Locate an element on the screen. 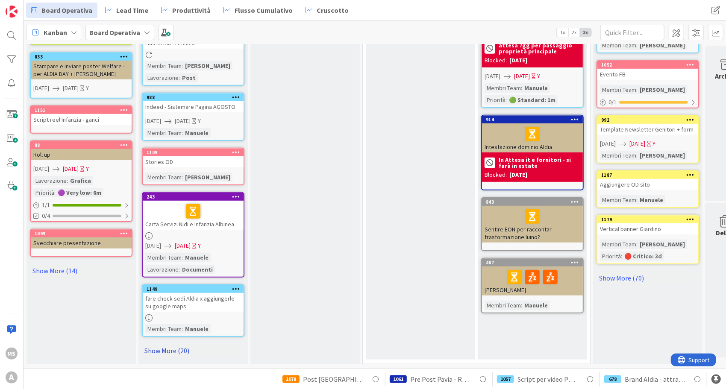 The image size is (726, 389). div: 833 is located at coordinates (81, 57).